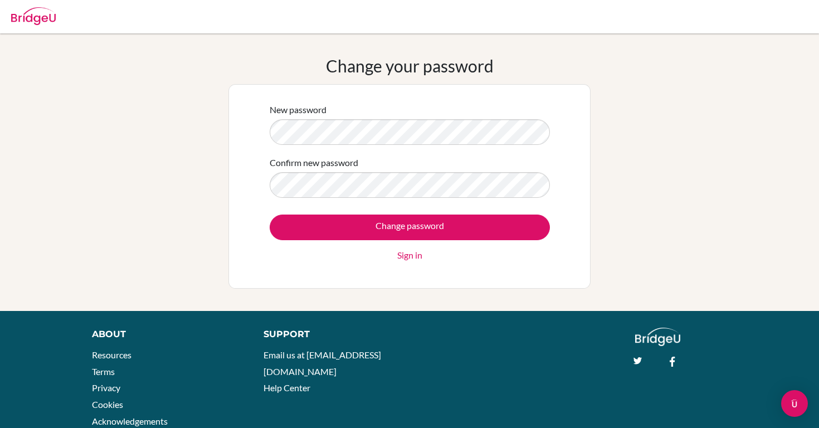 This screenshot has width=819, height=428. Describe the element at coordinates (410, 255) in the screenshot. I see `a: Sign in` at that location.